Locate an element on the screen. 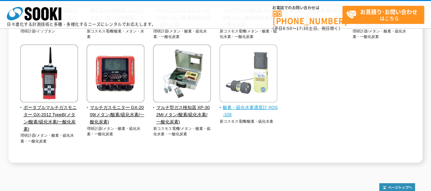  img: ポータブルマルチガスモニター GX-2012 TypeB(メタン/酸素/硫化水素/一酸化炭素) is located at coordinates (49, 74).